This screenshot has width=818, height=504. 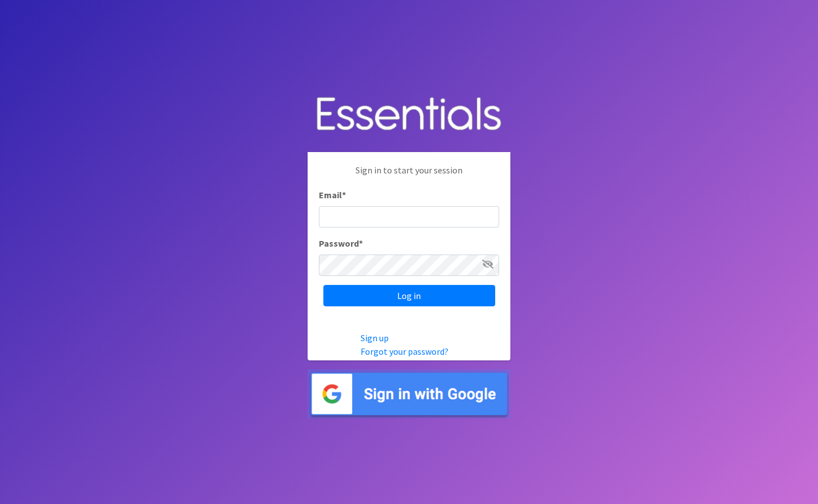 What do you see at coordinates (404, 352) in the screenshot?
I see `a: Forgot your password?` at bounding box center [404, 352].